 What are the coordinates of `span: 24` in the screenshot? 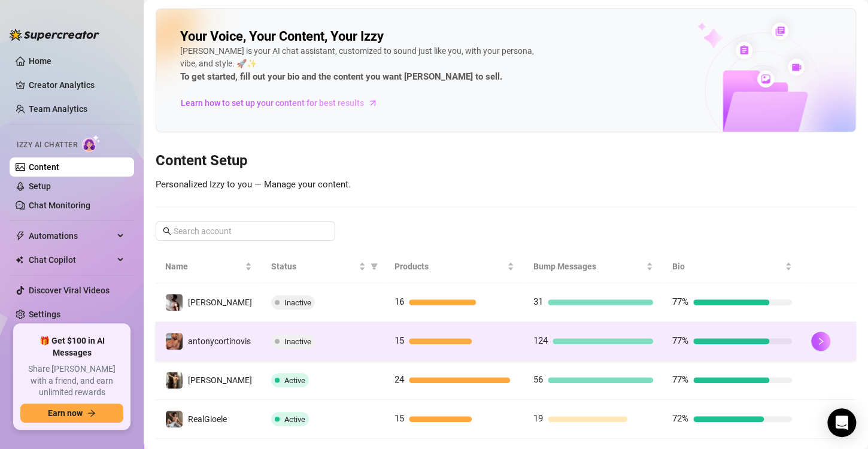 It's located at (400, 379).